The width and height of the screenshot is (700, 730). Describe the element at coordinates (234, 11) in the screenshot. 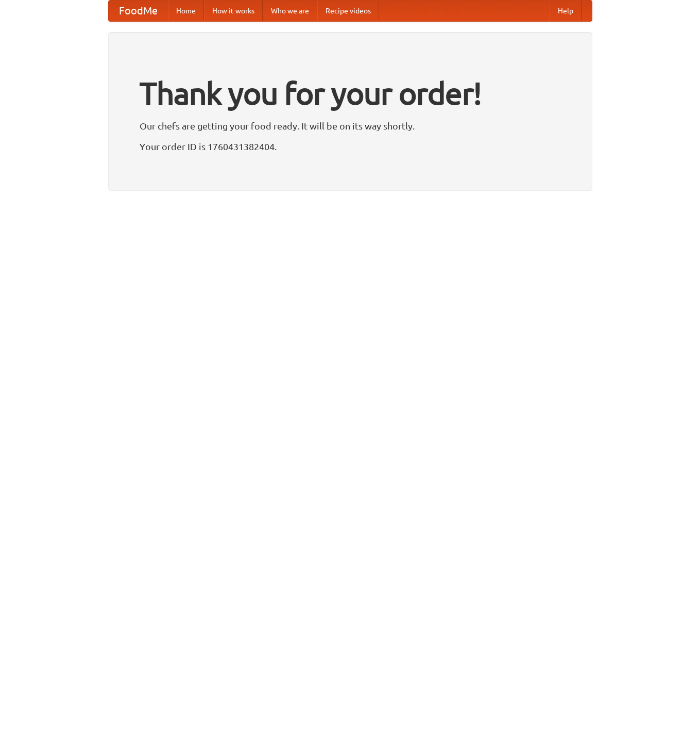

I see `a: How it works` at that location.